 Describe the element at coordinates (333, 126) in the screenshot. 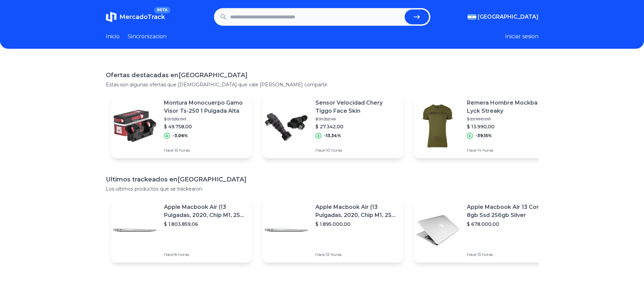

I see `a: Featured imageSensor Velocidad Chery Tiggo Face Skin$ 31.552,49$ 27.342,00-13,34%Hace 10 horas` at that location.